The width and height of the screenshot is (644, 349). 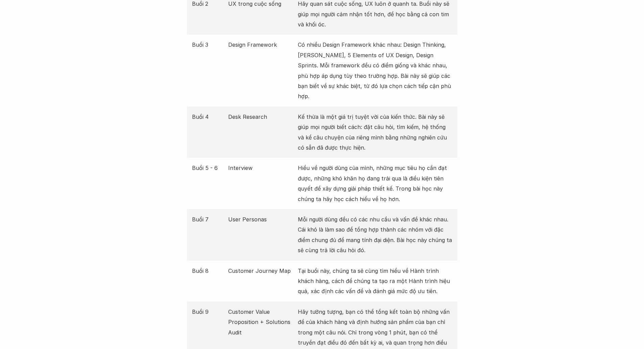 I want to click on p: User Personas, so click(x=261, y=219).